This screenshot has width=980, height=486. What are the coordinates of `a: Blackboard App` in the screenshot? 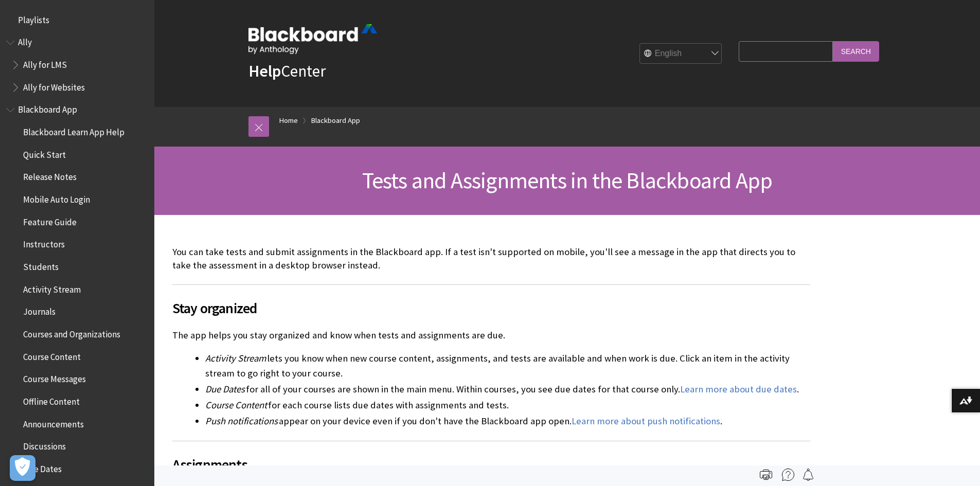 It's located at (335, 121).